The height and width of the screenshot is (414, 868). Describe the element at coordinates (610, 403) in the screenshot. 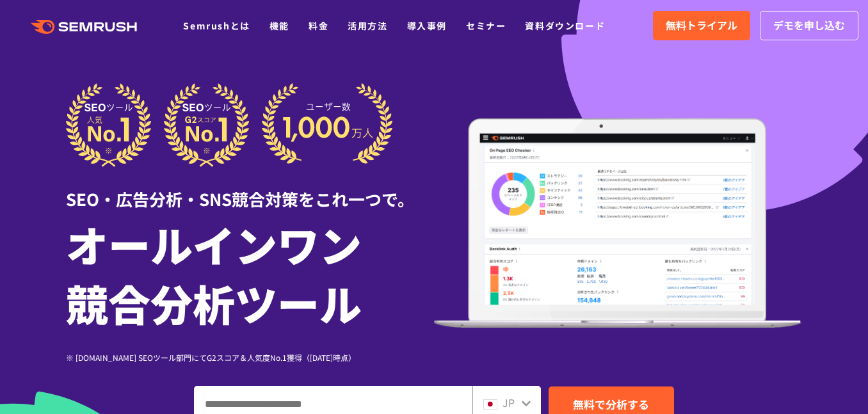

I see `span: 無料で分析する` at that location.